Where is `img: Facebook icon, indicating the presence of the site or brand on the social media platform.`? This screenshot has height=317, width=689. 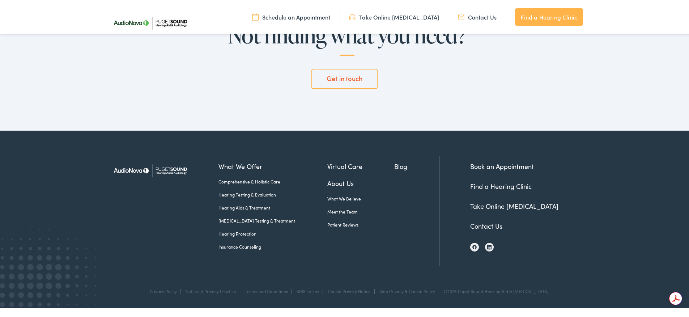
img: Facebook icon, indicating the presence of the site or brand on the social media platform. is located at coordinates (474, 246).